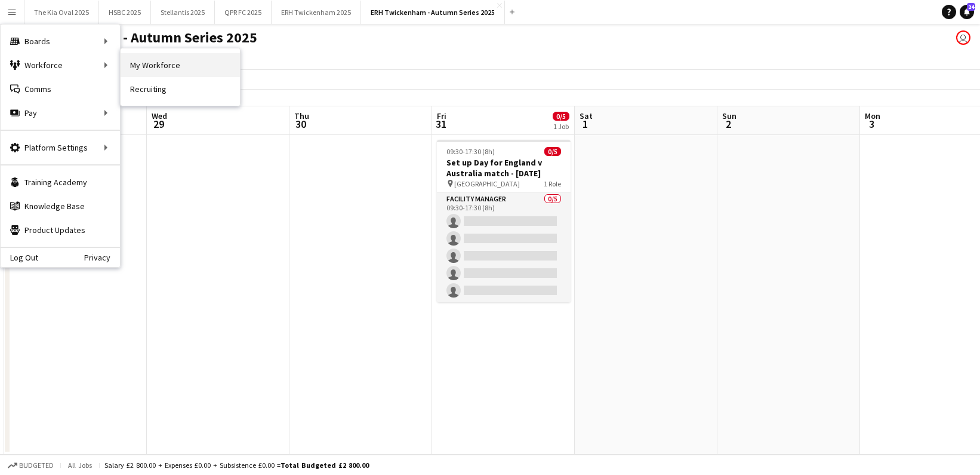  I want to click on div: Salary £2 800.00 + Expenses £0.00 + Subsistence £0.00 =, so click(237, 464).